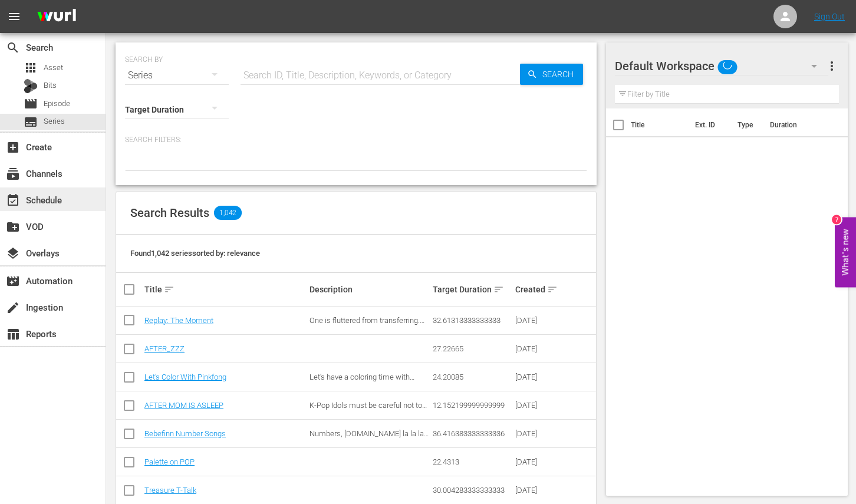 The image size is (856, 504). What do you see at coordinates (535, 290) in the screenshot?
I see `div: Created` at bounding box center [535, 290].